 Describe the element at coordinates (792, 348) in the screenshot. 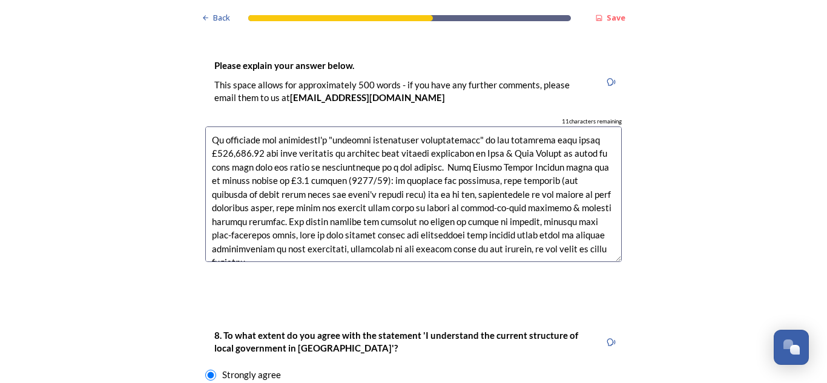

I see `button: Open Chat` at that location.